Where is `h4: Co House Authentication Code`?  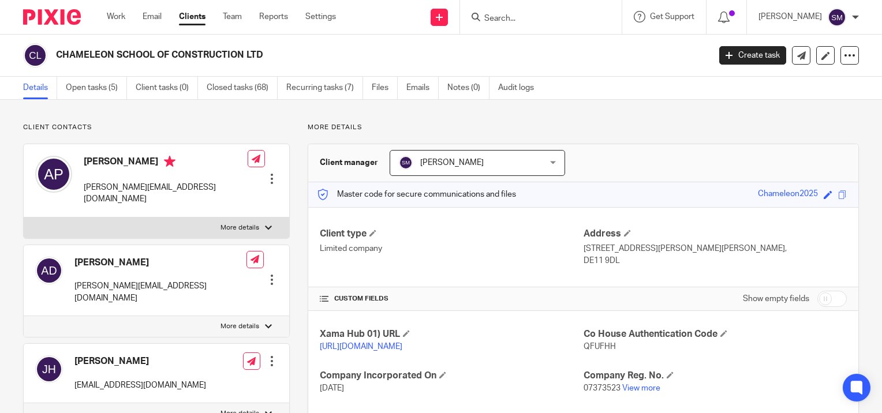 h4: Co House Authentication Code is located at coordinates (715, 334).